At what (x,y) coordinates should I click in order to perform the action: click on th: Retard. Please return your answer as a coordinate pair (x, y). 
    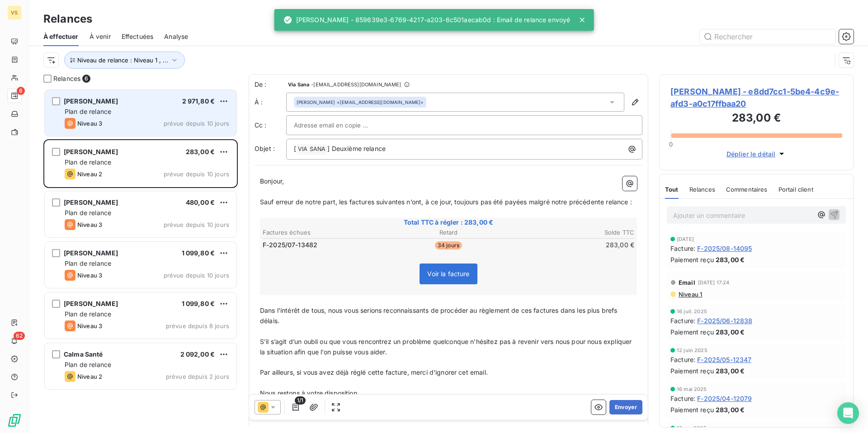
    Looking at the image, I should click on (448, 232).